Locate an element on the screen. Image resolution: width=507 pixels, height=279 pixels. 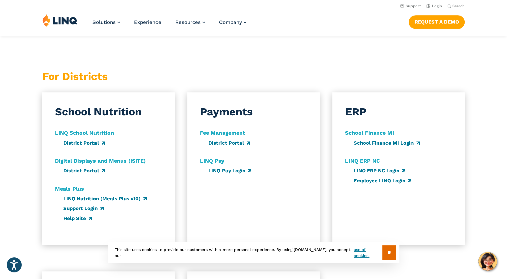
a: Request a Demo is located at coordinates (436, 22).